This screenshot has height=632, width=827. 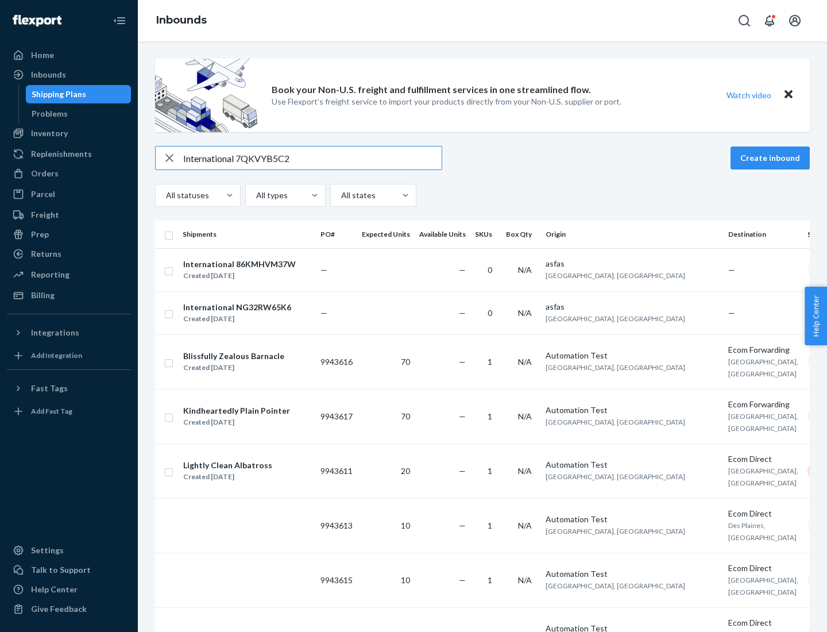 I want to click on span: 70, so click(x=406, y=416).